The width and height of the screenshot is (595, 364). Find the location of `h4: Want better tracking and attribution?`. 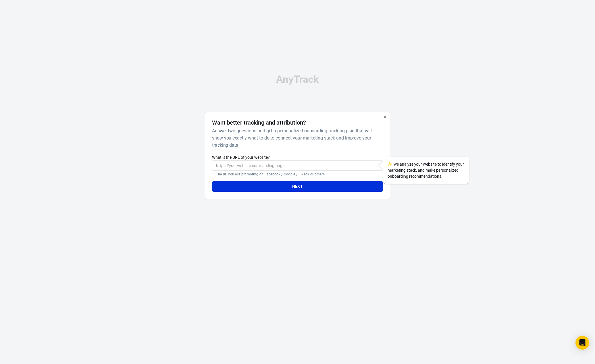

h4: Want better tracking and attribution? is located at coordinates (259, 123).